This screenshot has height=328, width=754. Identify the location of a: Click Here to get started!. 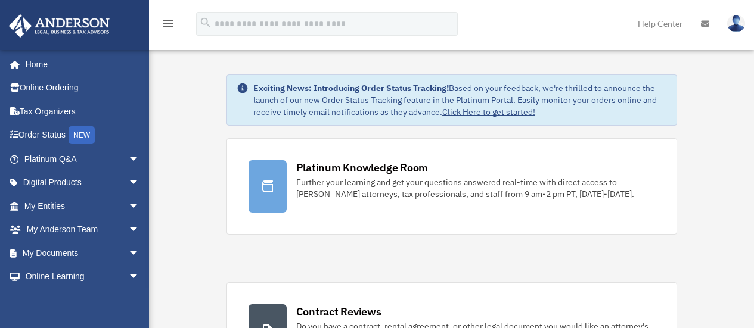
(489, 112).